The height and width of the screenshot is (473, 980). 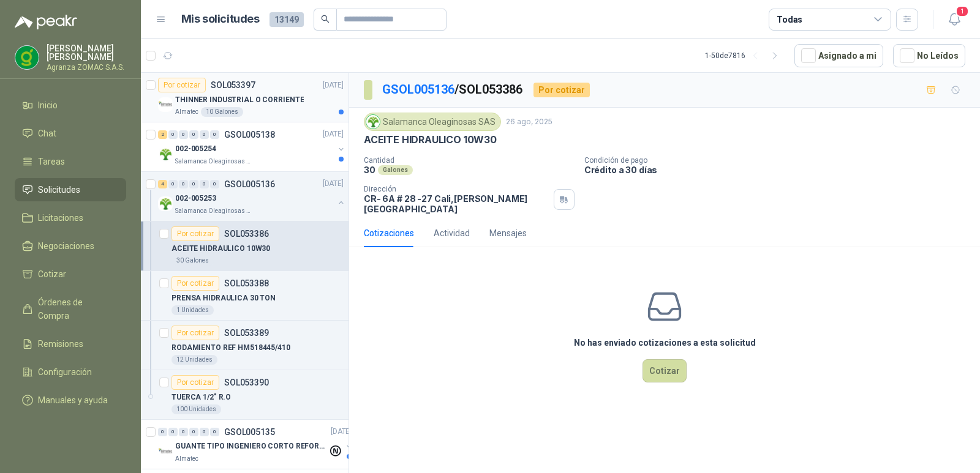 I want to click on div: 30 Galones, so click(x=192, y=261).